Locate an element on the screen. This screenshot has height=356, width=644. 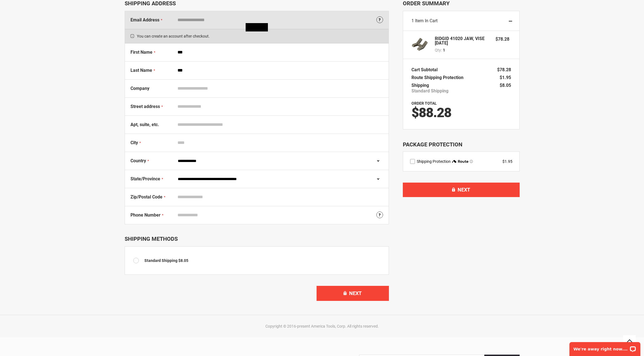
span: Shipping Protection is located at coordinates (434, 162).